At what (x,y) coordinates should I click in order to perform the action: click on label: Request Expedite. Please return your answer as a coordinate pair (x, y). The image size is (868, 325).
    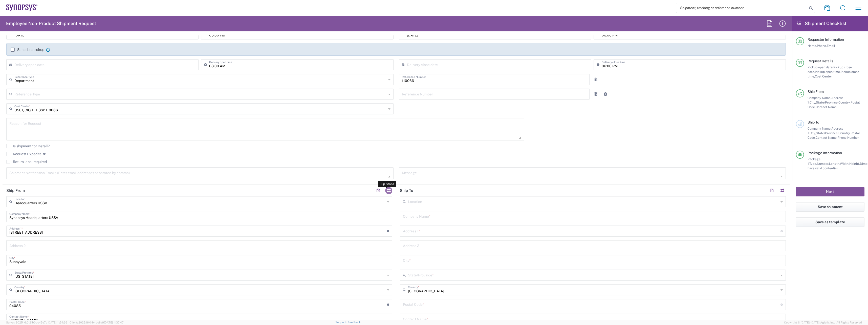
    Looking at the image, I should click on (24, 154).